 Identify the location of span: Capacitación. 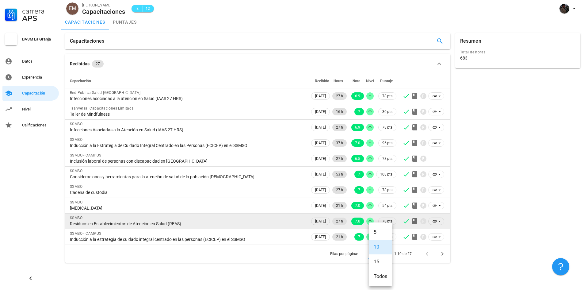
(80, 81).